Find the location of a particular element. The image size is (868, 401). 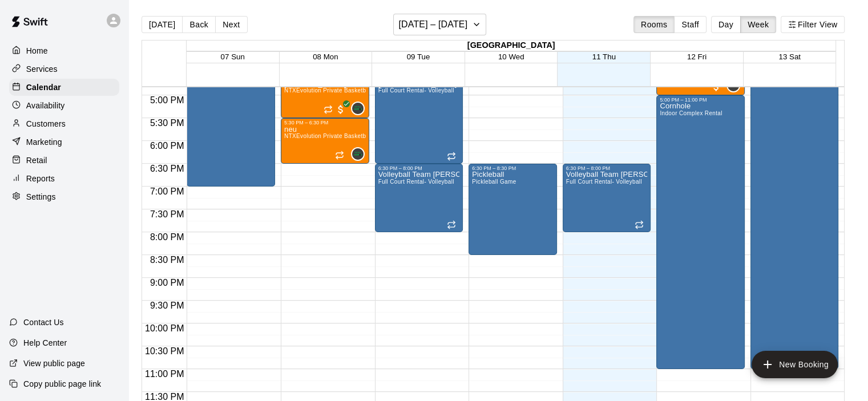

p: Reports is located at coordinates (40, 179).